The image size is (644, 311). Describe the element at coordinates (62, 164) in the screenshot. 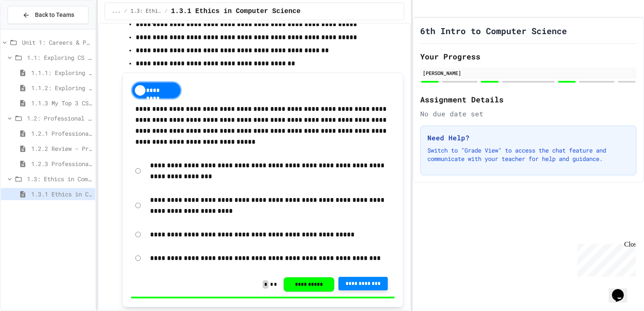

I see `span: 1.2.3 Professional Communication Challenge` at that location.